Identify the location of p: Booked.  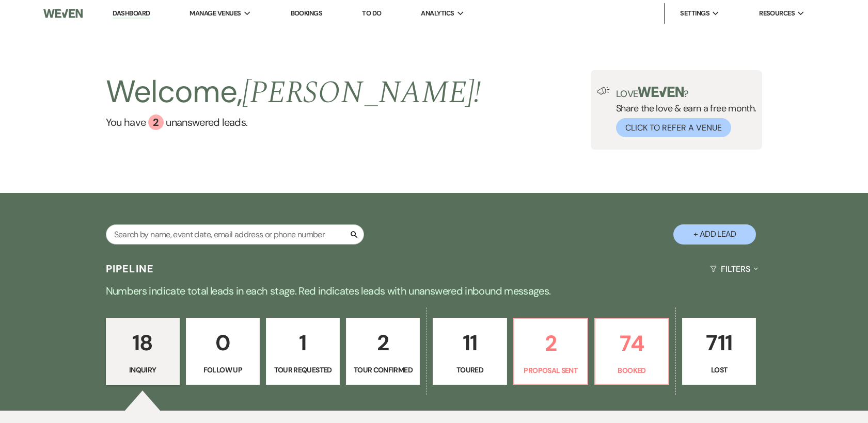
(632, 370).